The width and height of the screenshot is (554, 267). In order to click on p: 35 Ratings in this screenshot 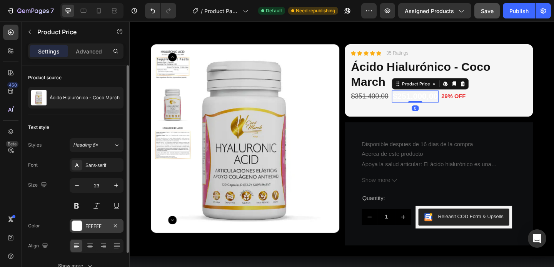, I will do `click(291, 35)`.